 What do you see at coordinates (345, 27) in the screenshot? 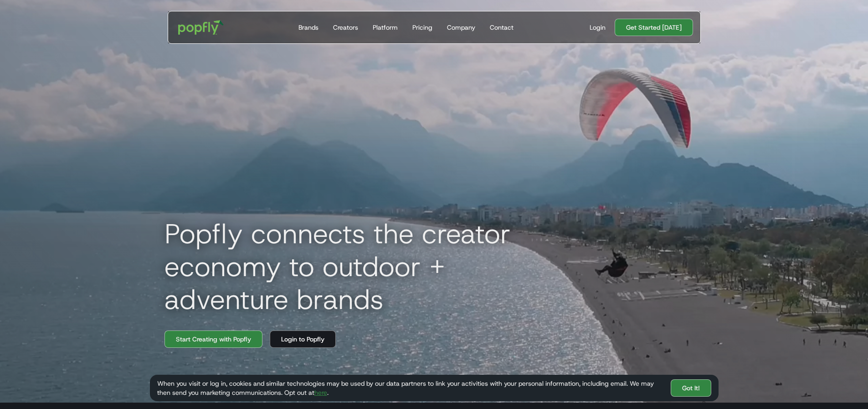
I see `div: Creators` at bounding box center [345, 27].